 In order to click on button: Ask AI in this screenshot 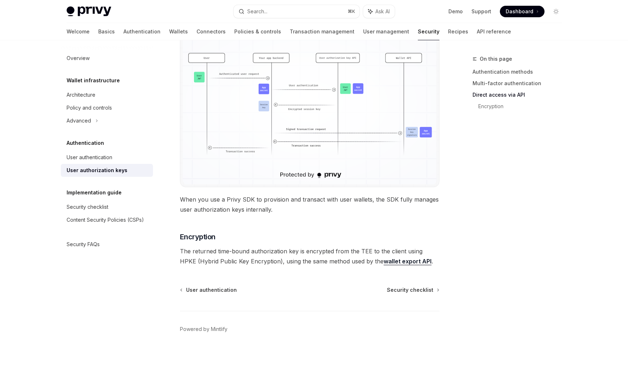, I will do `click(379, 12)`.